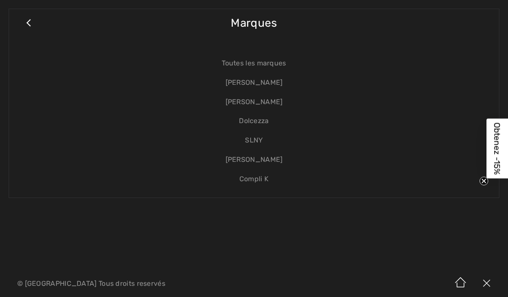 The height and width of the screenshot is (297, 508). What do you see at coordinates (460, 283) in the screenshot?
I see `img: Accueil` at bounding box center [460, 283].